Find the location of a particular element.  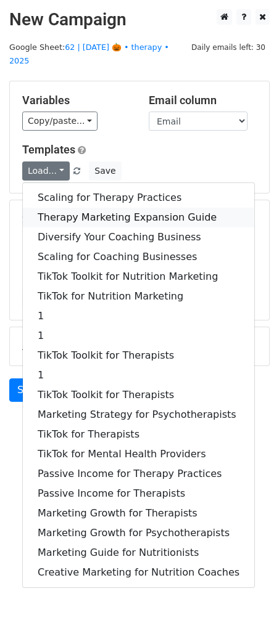

a: Templates is located at coordinates (49, 149).